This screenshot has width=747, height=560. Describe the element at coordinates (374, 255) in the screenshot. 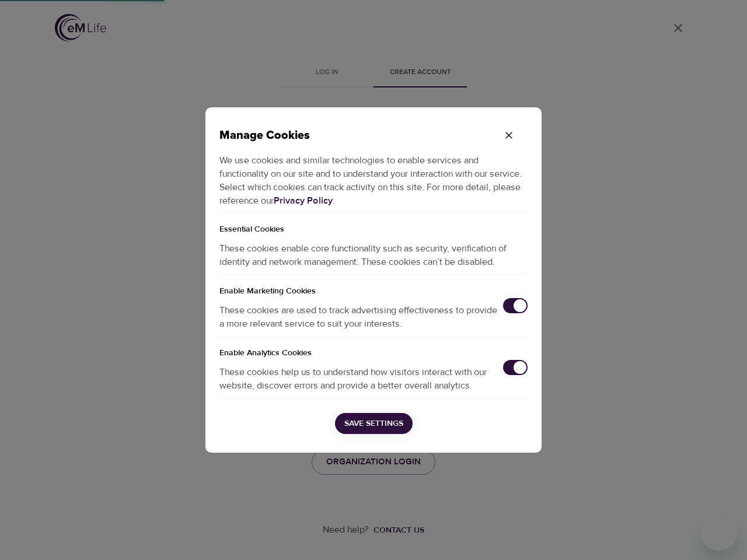

I see `p: These cookies enable core functionality such as security, verification of identity and network ma...` at that location.